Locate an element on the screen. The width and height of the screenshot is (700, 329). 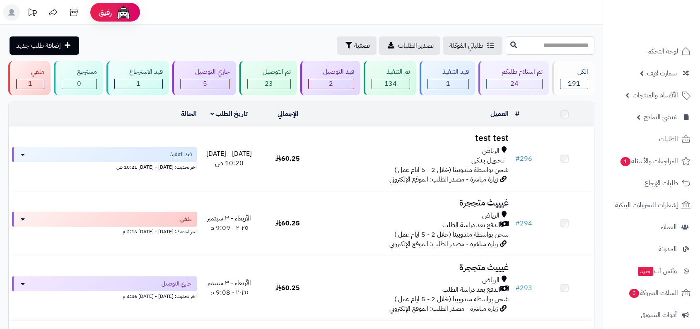
span: زيارة مباشرة - مصدر الطلب: الموقع الإلكتروني is located at coordinates (443, 244).